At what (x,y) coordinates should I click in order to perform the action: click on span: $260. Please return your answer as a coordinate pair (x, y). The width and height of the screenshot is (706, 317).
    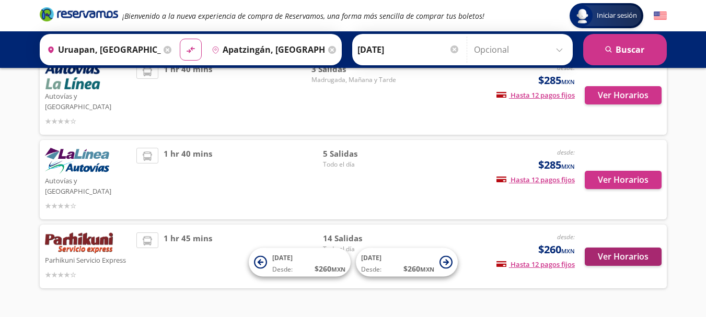
    Looking at the image, I should click on (557, 250).